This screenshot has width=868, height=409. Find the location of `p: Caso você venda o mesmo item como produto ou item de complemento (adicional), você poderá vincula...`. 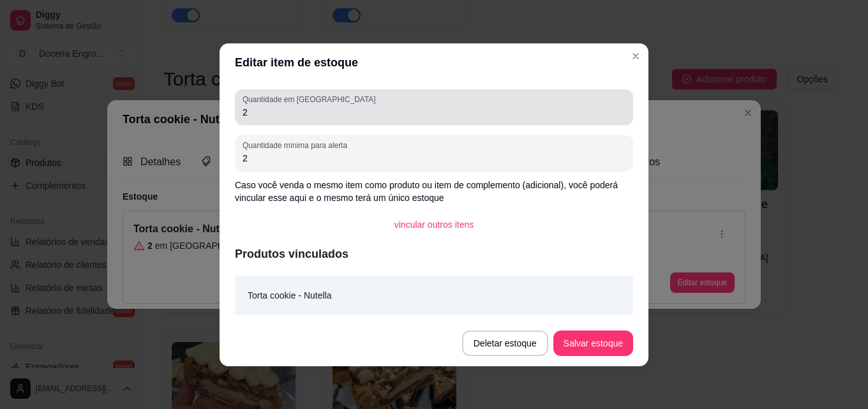

p: Caso você venda o mesmo item como produto ou item de complemento (adicional), você poderá vincula... is located at coordinates (434, 191).